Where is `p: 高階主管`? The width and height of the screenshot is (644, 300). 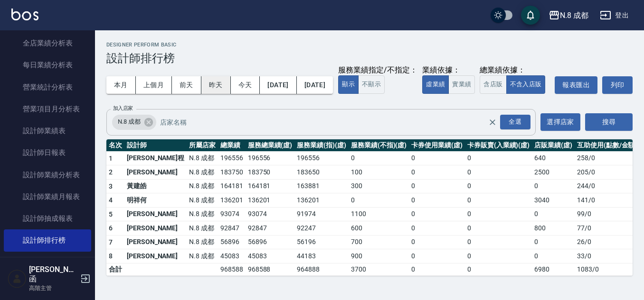 p: 高階主管 is located at coordinates (53, 289).